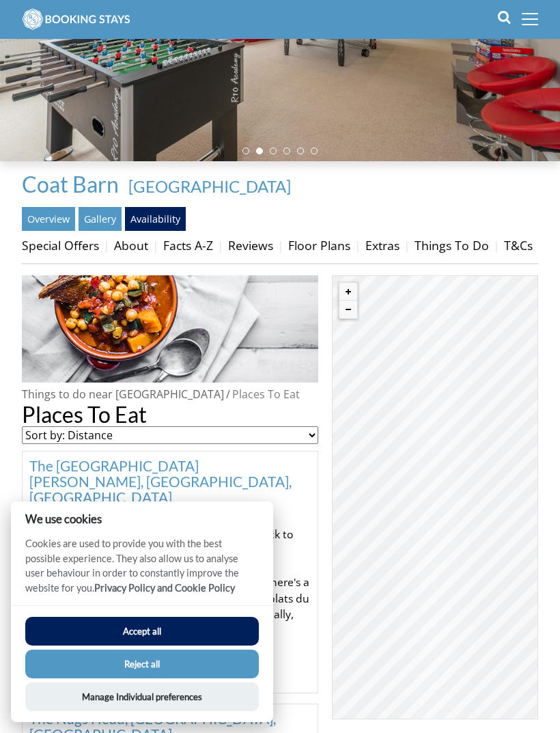  Describe the element at coordinates (348, 292) in the screenshot. I see `button: Zoom in` at that location.